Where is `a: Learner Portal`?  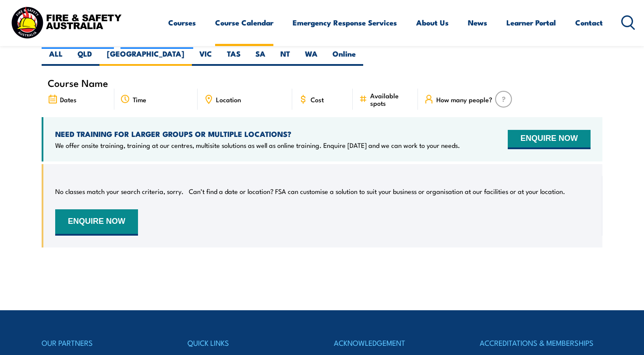
a: Learner Portal is located at coordinates (531, 22).